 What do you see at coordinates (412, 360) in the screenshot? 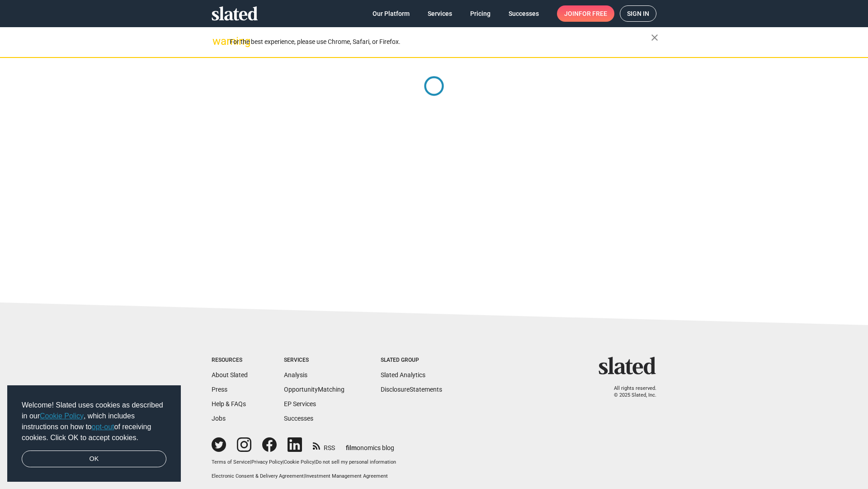
I see `div: Slated Group` at bounding box center [412, 360].